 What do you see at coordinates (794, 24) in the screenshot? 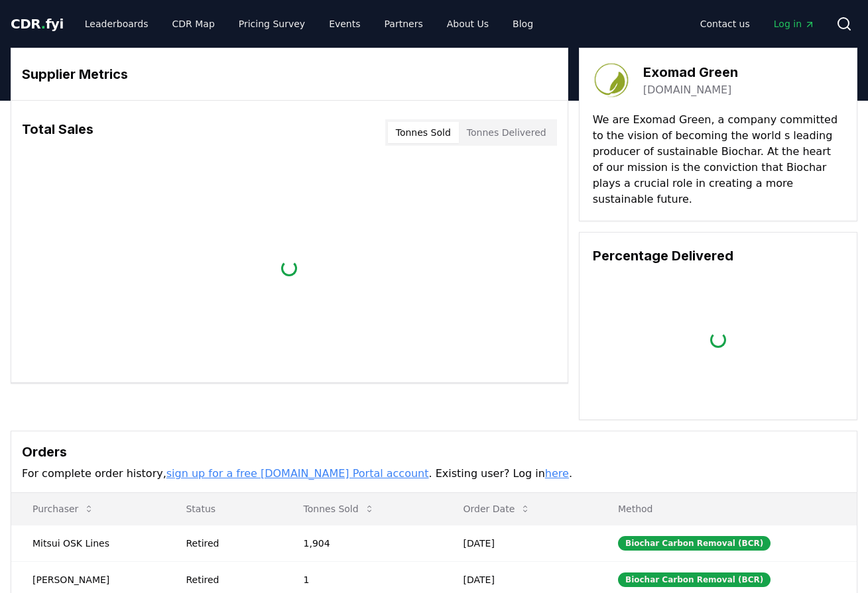
I see `span: Log in` at bounding box center [794, 24].